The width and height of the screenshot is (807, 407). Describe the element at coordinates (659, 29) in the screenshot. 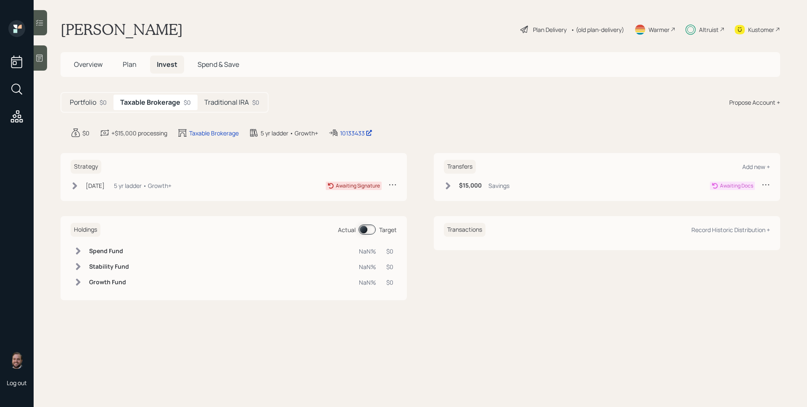

I see `div: Warmer` at that location.